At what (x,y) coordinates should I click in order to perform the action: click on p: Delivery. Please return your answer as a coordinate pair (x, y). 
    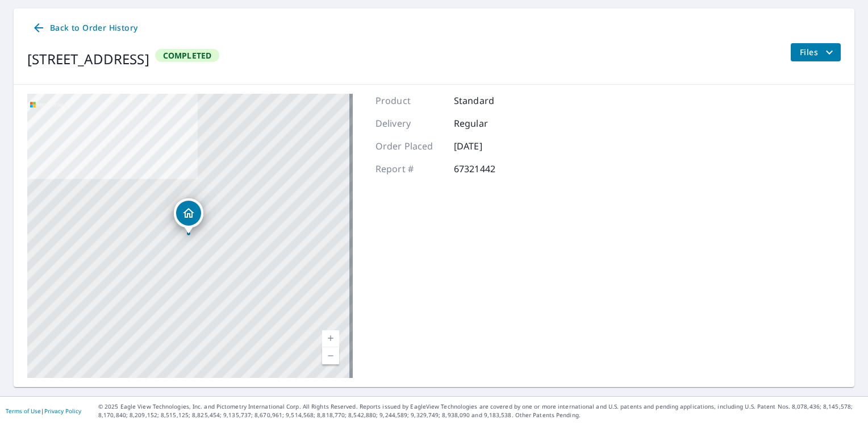
    Looking at the image, I should click on (409, 123).